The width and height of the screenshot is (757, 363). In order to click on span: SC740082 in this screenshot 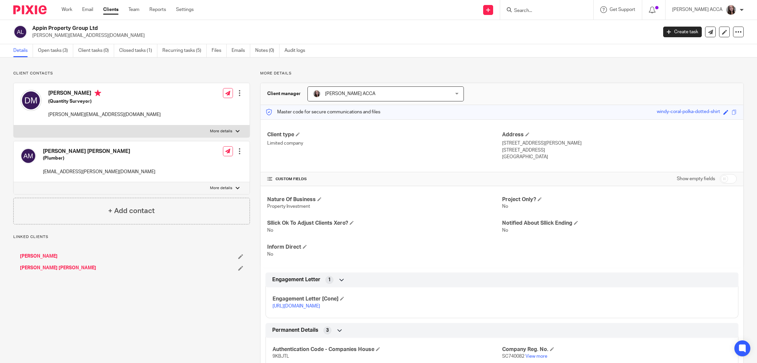, I will do `click(513, 357)`.